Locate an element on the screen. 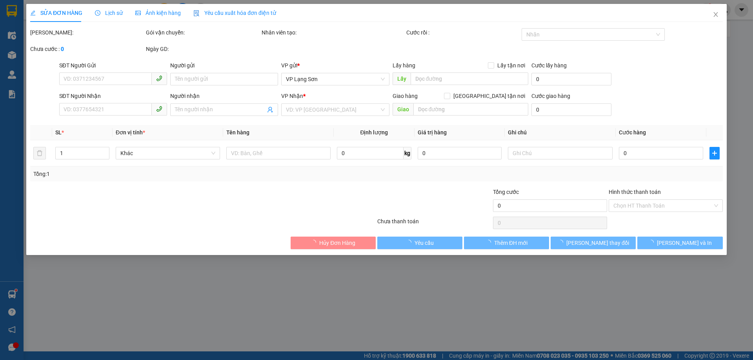 The width and height of the screenshot is (753, 360). span: Tên hàng is located at coordinates (238, 133).